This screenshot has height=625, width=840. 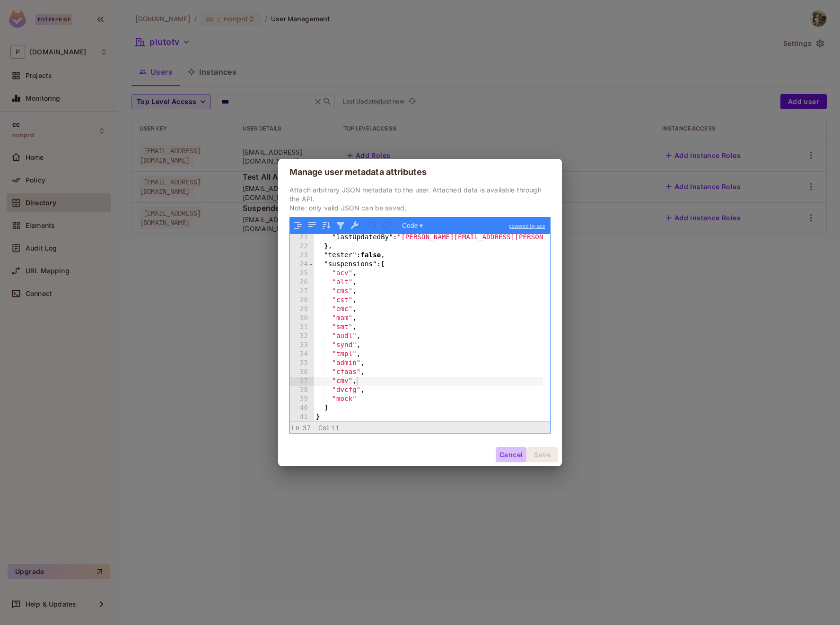 What do you see at coordinates (372, 225) in the screenshot?
I see `button: Undo last action (Ctrl+Z)` at bounding box center [372, 225].